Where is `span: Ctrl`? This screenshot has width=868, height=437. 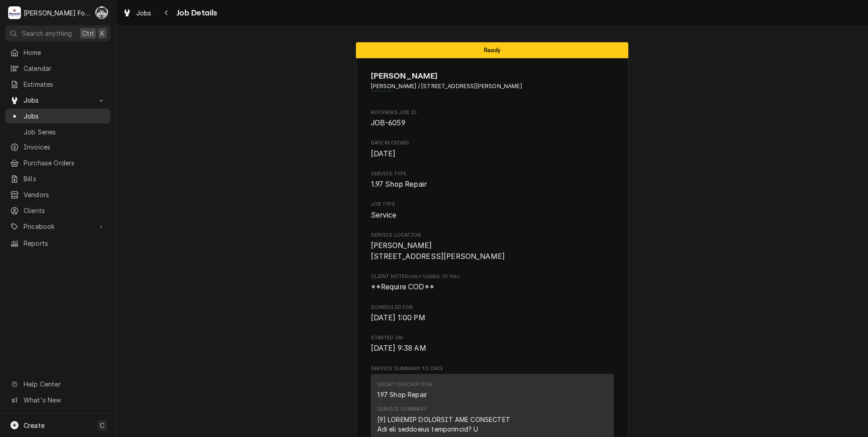 span: Ctrl is located at coordinates (88, 34).